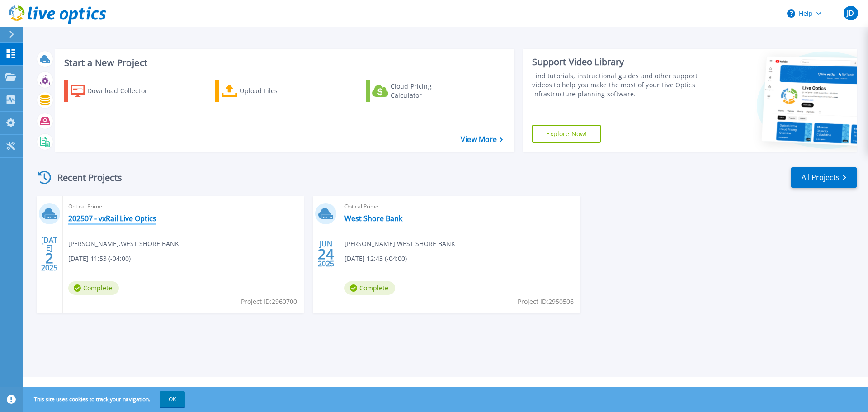 Image resolution: width=868 pixels, height=412 pixels. Describe the element at coordinates (427, 91) in the screenshot. I see `div: Cloud Pricing Calculator` at that location.